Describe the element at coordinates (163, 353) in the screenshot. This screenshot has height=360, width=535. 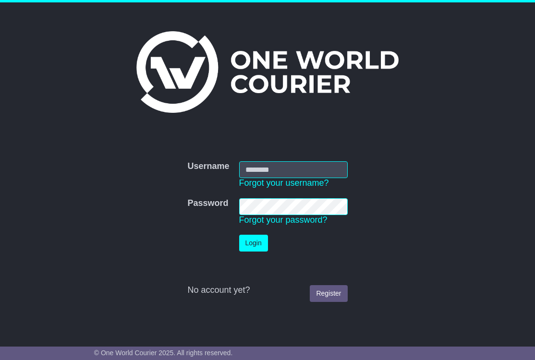
I see `span: © One World Courier 2025. All rights reserved.` at that location.